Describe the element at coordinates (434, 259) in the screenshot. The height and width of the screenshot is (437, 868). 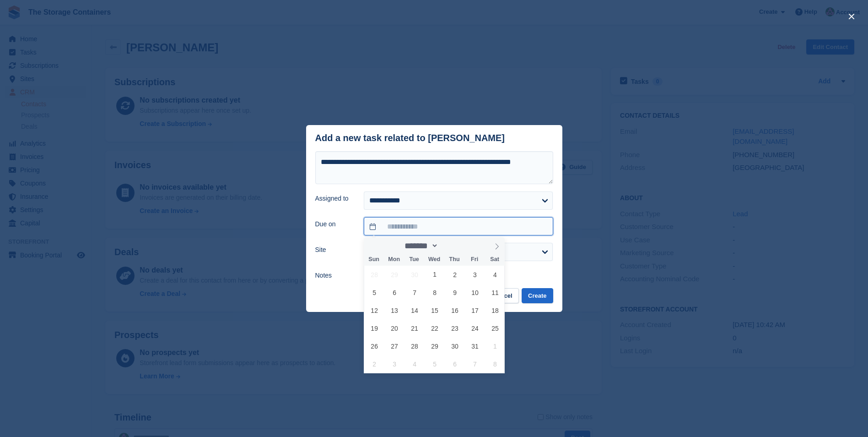
I see `span: Wed` at that location.